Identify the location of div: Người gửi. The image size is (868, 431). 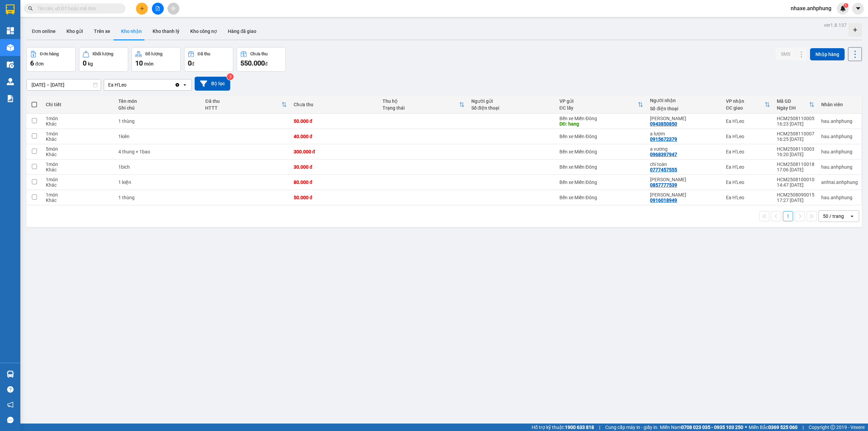
(512, 101).